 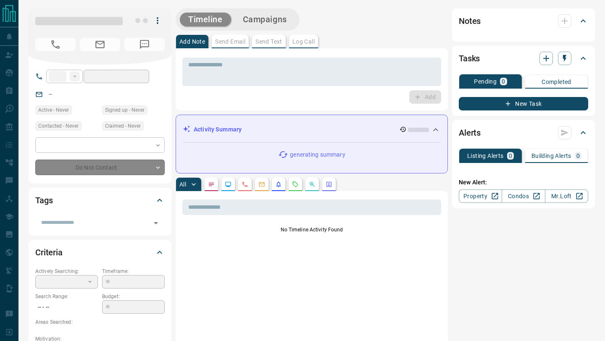 What do you see at coordinates (228, 184) in the screenshot?
I see `svg: Lead Browsing Activity` at bounding box center [228, 184].